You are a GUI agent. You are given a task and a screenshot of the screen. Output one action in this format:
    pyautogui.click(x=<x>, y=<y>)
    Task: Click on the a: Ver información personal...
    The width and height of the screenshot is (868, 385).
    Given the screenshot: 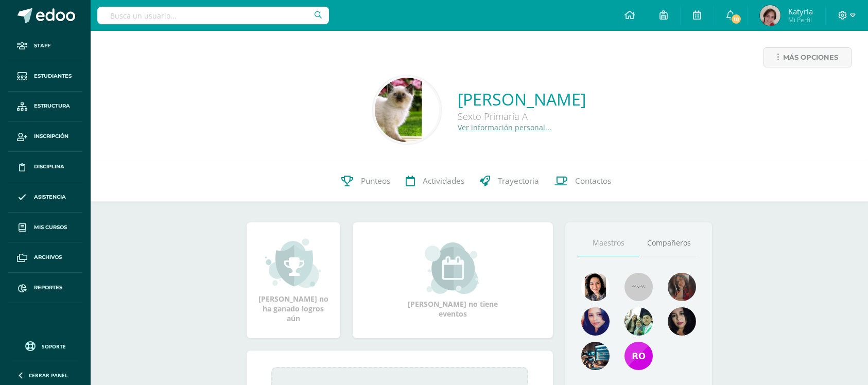 What is the action you would take?
    pyautogui.click(x=505, y=127)
    